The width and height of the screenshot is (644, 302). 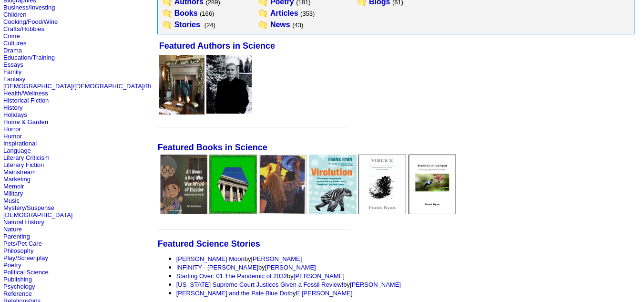 I want to click on a: Featured Science Stories, so click(x=209, y=244).